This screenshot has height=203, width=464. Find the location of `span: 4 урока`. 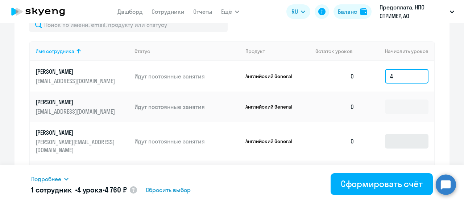

span: 4 урока is located at coordinates (90, 189).